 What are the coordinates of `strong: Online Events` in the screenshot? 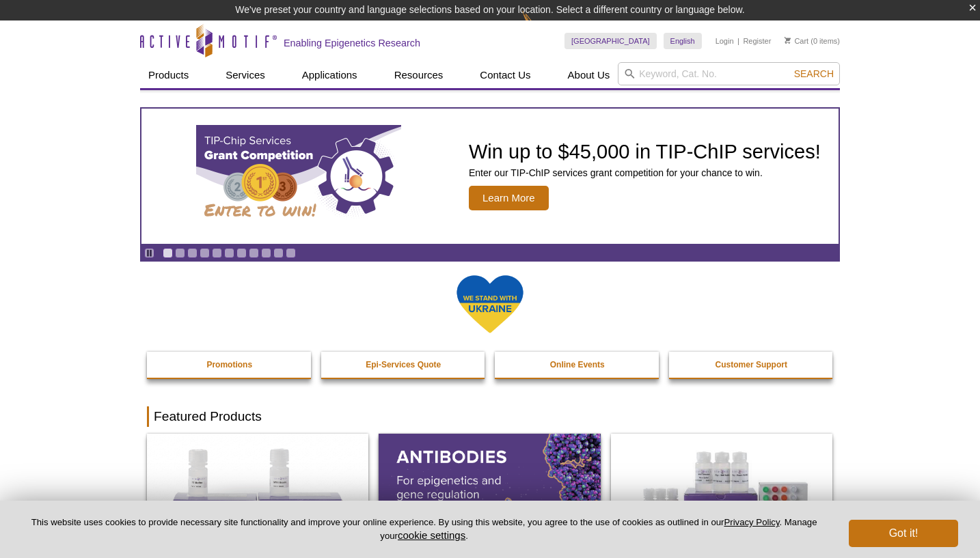 It's located at (577, 365).